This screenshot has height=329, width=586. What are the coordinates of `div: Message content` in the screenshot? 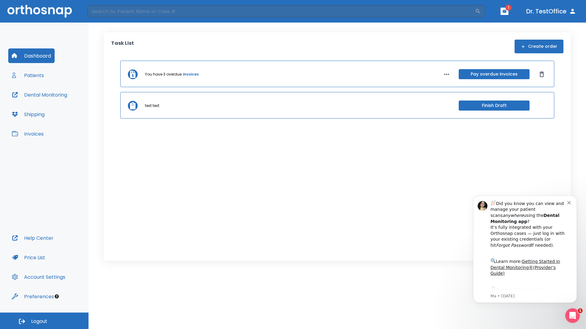 It's located at (65, 57).